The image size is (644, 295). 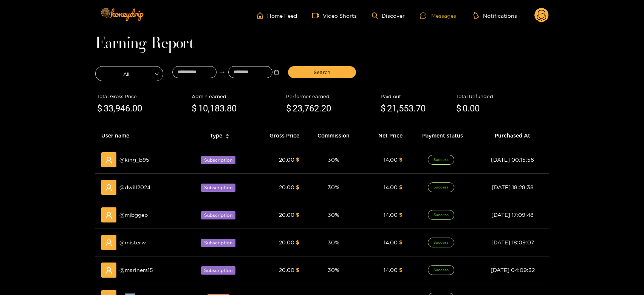 What do you see at coordinates (400, 108) in the screenshot?
I see `span: 21,553` at bounding box center [400, 108].